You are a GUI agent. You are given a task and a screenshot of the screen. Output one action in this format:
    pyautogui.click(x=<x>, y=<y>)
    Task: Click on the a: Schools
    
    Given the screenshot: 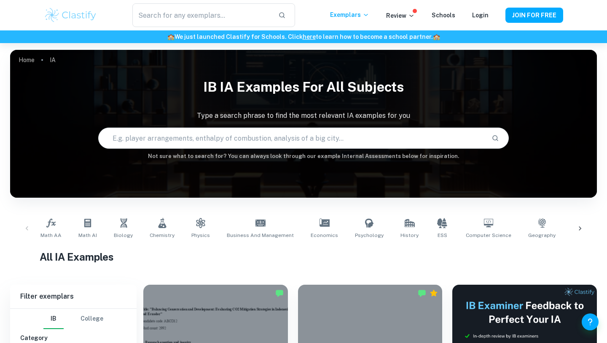 What is the action you would take?
    pyautogui.click(x=444, y=15)
    